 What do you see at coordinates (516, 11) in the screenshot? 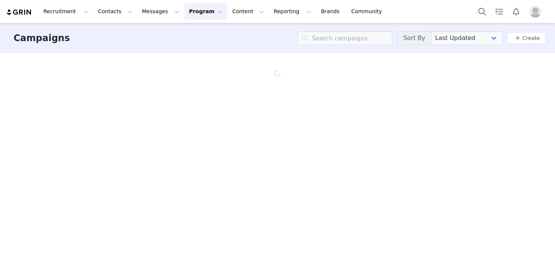
I see `button: Notifications` at bounding box center [516, 11].